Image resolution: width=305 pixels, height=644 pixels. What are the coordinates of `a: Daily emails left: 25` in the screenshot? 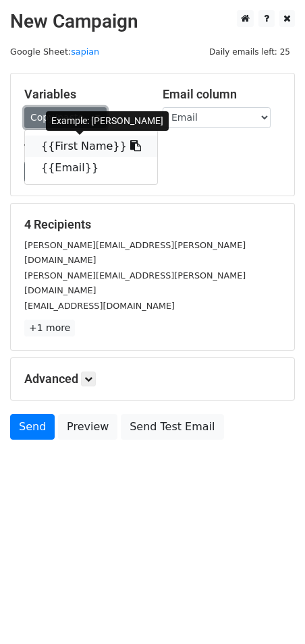 It's located at (249, 51).